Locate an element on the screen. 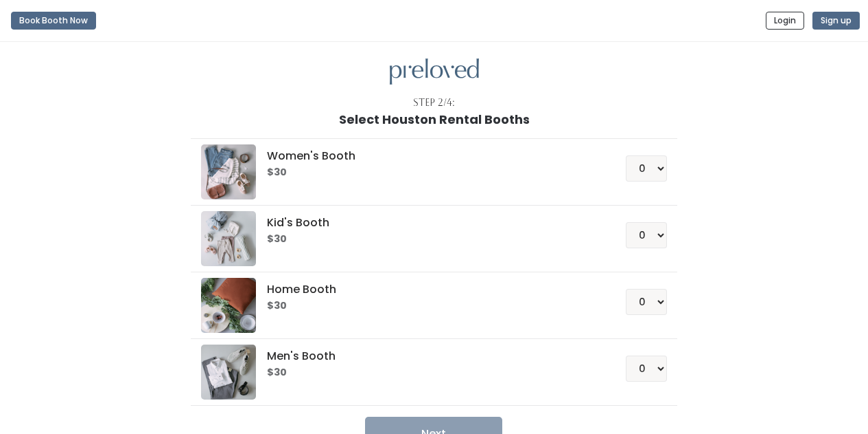 This screenshot has height=434, width=868. h5: Home Booth is located at coordinates (430, 289).